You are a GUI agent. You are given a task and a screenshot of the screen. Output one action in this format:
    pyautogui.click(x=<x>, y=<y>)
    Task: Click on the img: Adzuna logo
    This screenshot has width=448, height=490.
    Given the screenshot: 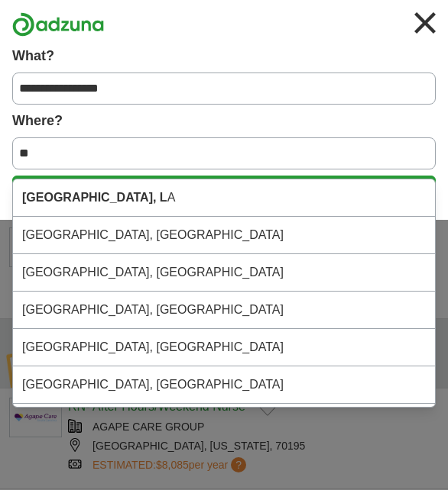 What is the action you would take?
    pyautogui.click(x=58, y=24)
    